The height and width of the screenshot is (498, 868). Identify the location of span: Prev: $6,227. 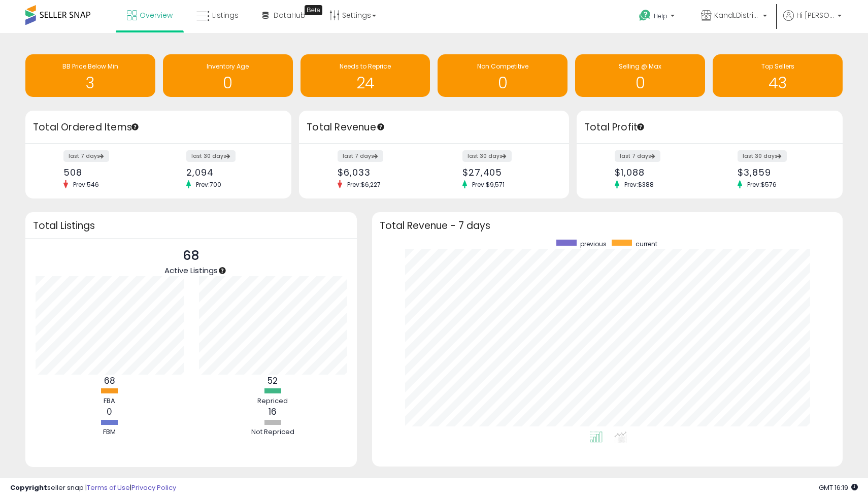
(364, 184).